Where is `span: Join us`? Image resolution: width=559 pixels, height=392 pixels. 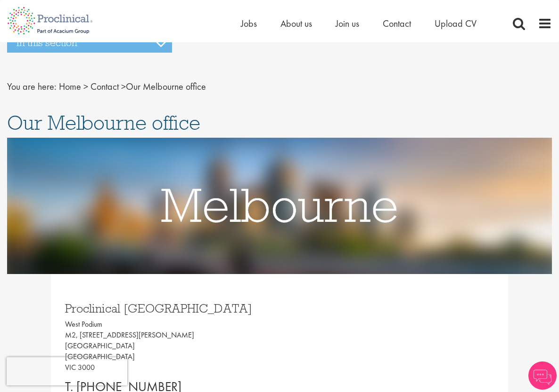 span: Join us is located at coordinates (347, 24).